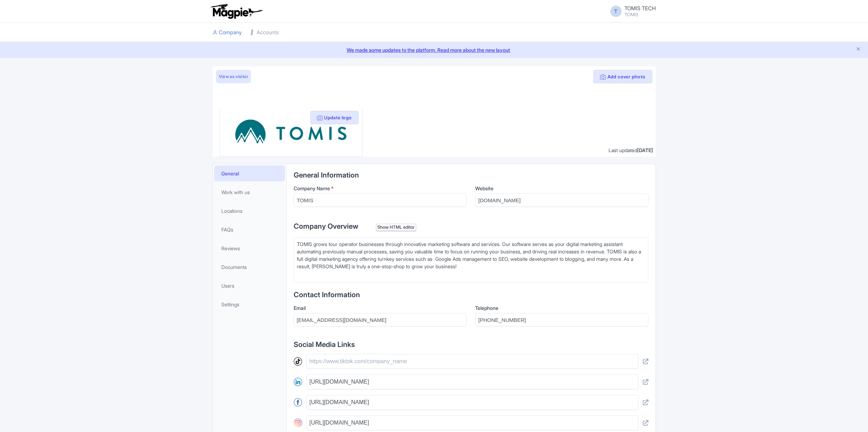 This screenshot has height=432, width=868. I want to click on span: Website, so click(484, 188).